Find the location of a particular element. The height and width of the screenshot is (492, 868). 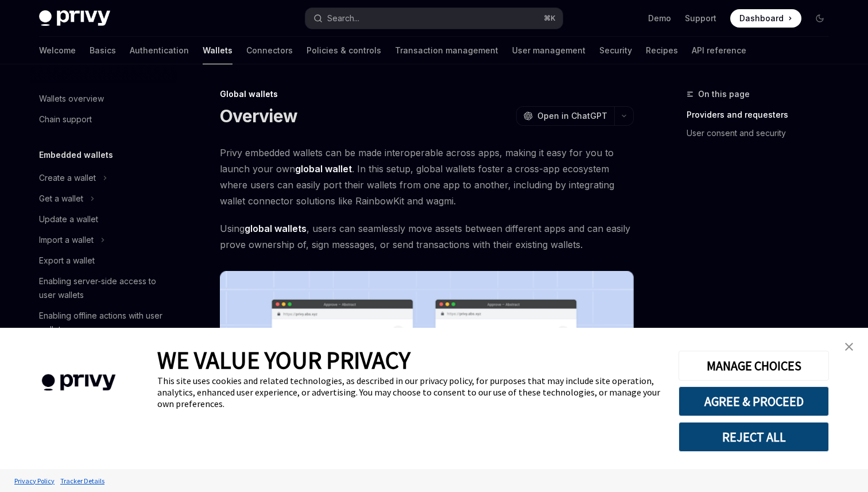

a: Export a wallet is located at coordinates (103, 260).